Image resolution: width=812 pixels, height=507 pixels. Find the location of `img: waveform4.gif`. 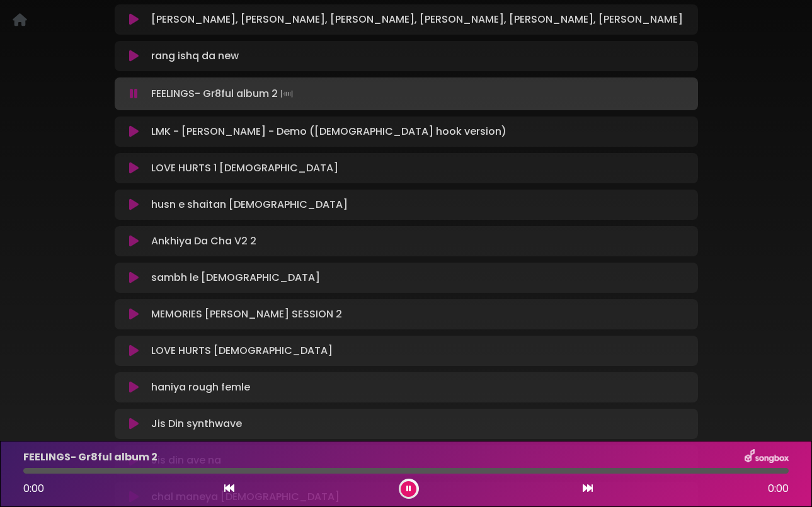

img: waveform4.gif is located at coordinates (287, 94).